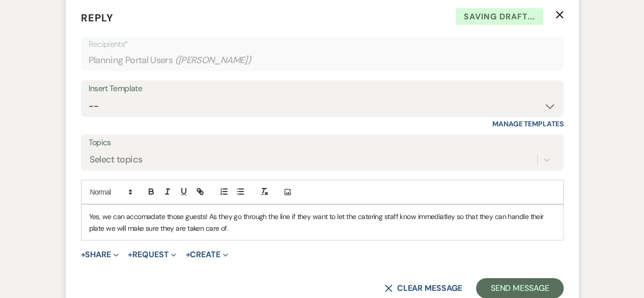  Describe the element at coordinates (528, 123) in the screenshot. I see `a: Manage Templates` at that location.